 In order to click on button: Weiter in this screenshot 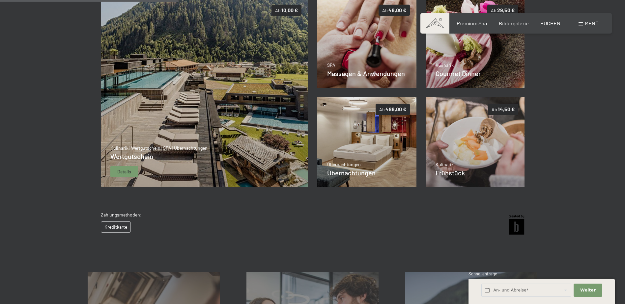, I will do `click(587, 290)`.